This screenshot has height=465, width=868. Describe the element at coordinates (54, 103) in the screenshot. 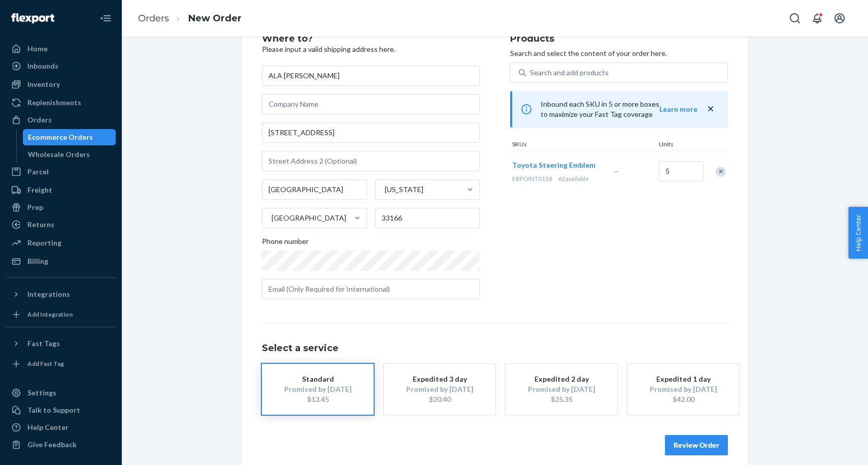

I see `div: Replenishments` at that location.